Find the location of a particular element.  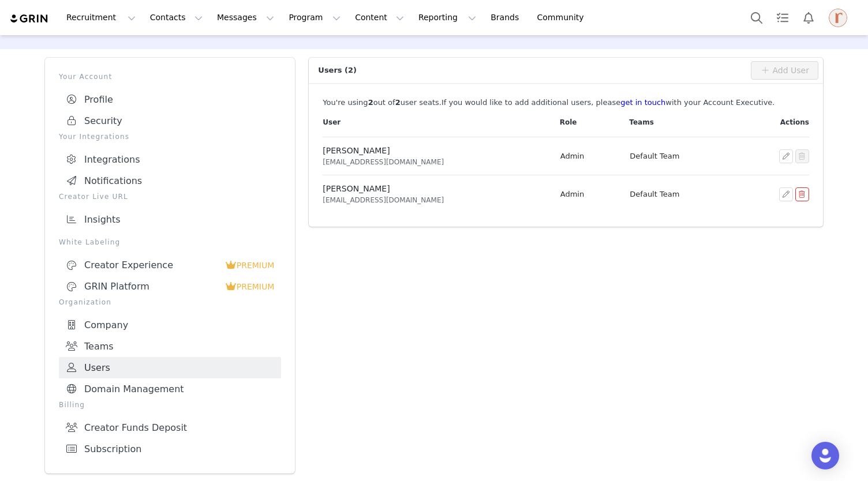

a: Subscription is located at coordinates (170, 449).